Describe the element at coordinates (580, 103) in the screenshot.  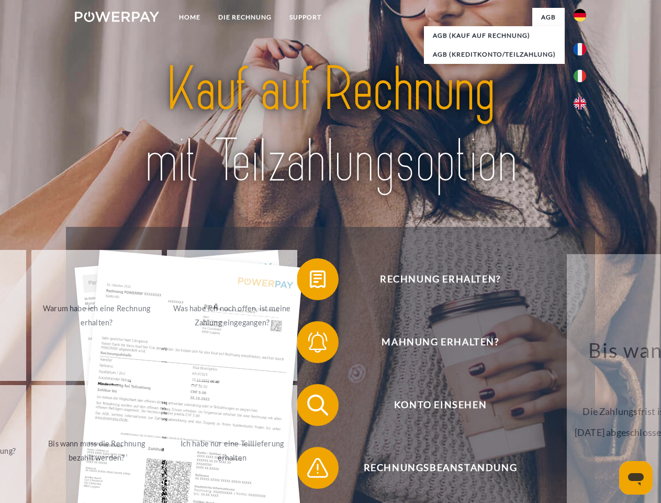
I see `img: en` at that location.